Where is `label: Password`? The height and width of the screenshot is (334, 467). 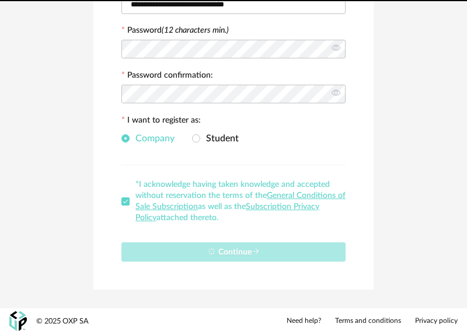 label: Password is located at coordinates (178, 30).